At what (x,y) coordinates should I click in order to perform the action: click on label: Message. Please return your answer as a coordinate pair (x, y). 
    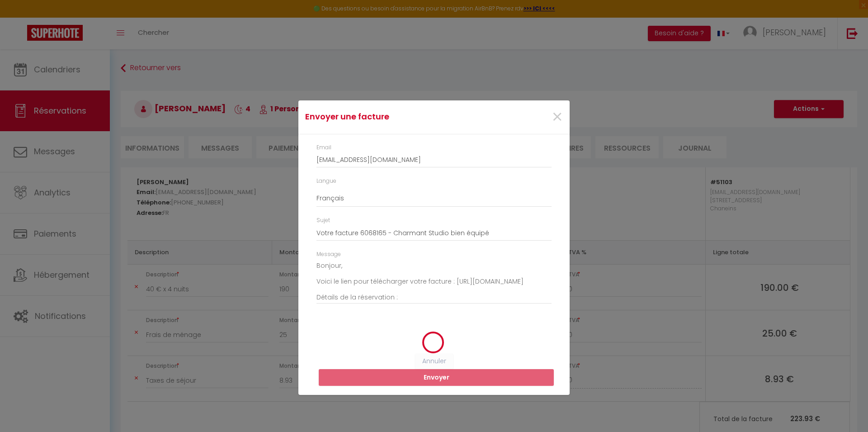
    Looking at the image, I should click on (329, 254).